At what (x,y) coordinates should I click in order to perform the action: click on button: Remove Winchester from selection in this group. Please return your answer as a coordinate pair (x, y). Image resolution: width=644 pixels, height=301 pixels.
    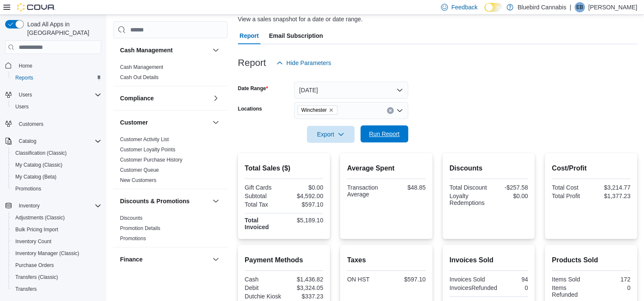
    Looking at the image, I should click on (331, 110).